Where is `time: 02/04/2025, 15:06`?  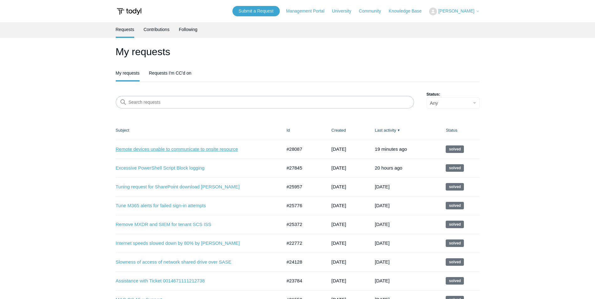 time: 02/04/2025, 15:06 is located at coordinates (339, 243).